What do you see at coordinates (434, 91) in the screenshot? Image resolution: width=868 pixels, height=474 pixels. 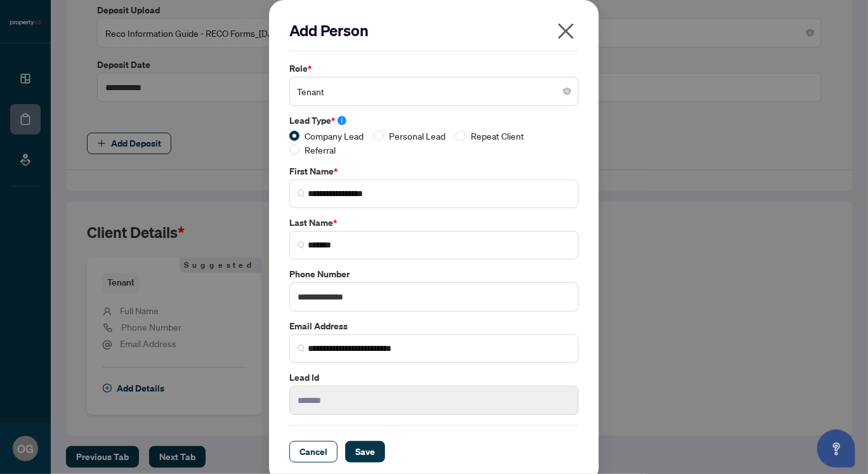 I see `span: Tenant` at bounding box center [434, 91].